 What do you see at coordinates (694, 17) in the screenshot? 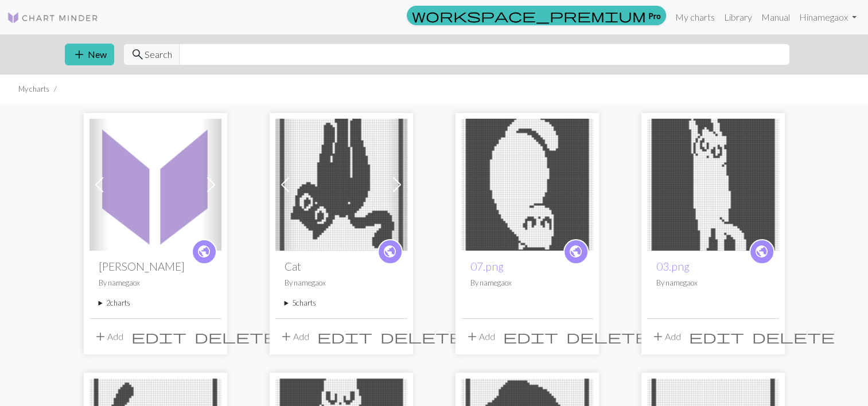
I see `a: My charts` at bounding box center [694, 17].